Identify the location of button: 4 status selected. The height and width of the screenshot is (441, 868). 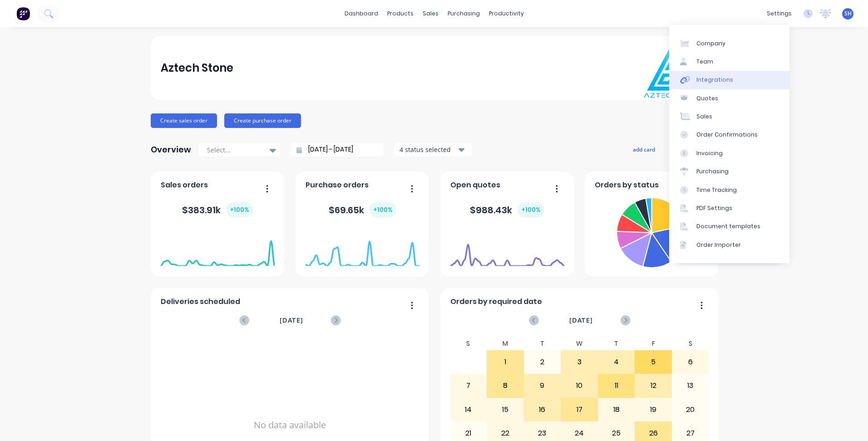
(433, 149).